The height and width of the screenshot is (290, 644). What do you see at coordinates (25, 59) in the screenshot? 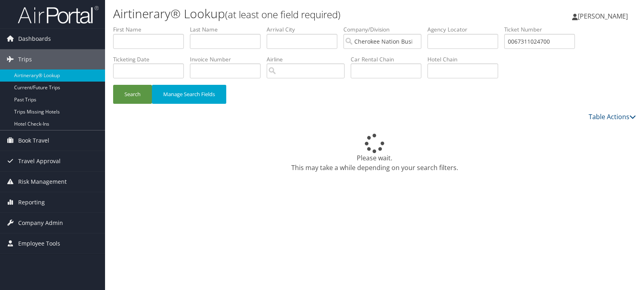
I see `span: Trips` at bounding box center [25, 59].